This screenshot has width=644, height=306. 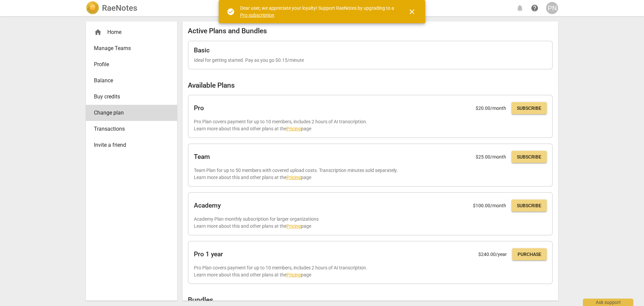 I want to click on span: close, so click(x=412, y=12).